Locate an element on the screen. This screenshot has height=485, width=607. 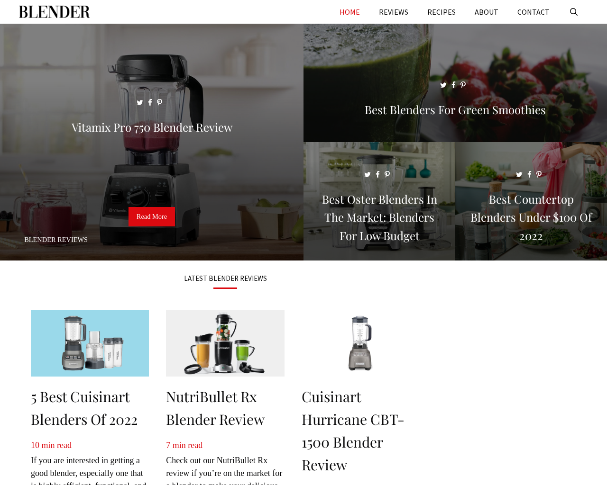
a: Cuisinart Hurricane CBT-1500 Blender Review is located at coordinates (353, 431).